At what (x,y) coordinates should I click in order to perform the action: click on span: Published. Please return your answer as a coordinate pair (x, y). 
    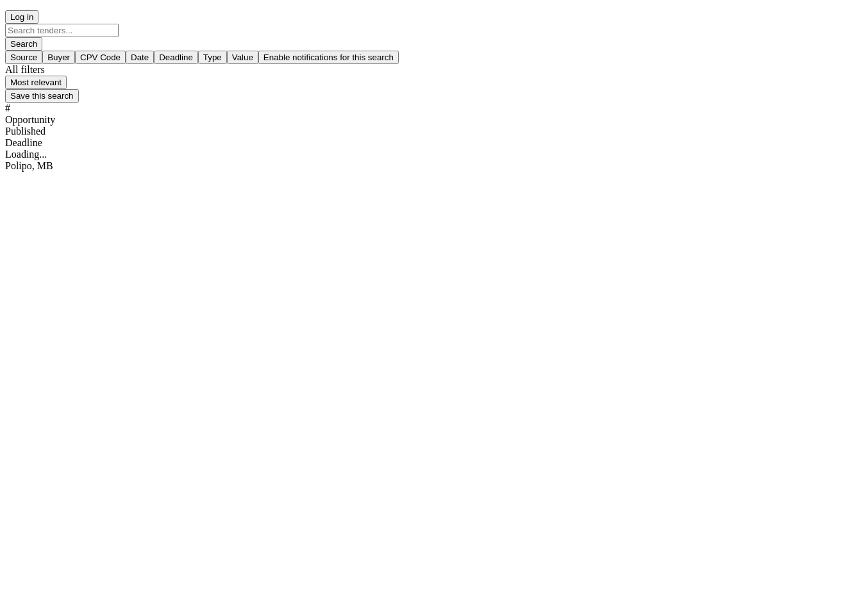
    Looking at the image, I should click on (25, 130).